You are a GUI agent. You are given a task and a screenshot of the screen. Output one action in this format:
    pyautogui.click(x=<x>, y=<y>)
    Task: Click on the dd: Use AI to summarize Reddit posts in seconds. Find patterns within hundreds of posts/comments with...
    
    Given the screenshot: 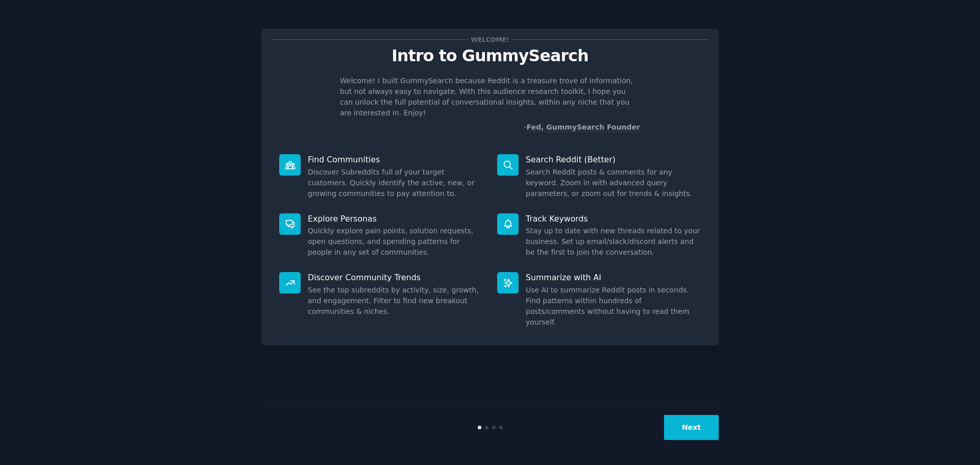 What is the action you would take?
    pyautogui.click(x=613, y=306)
    